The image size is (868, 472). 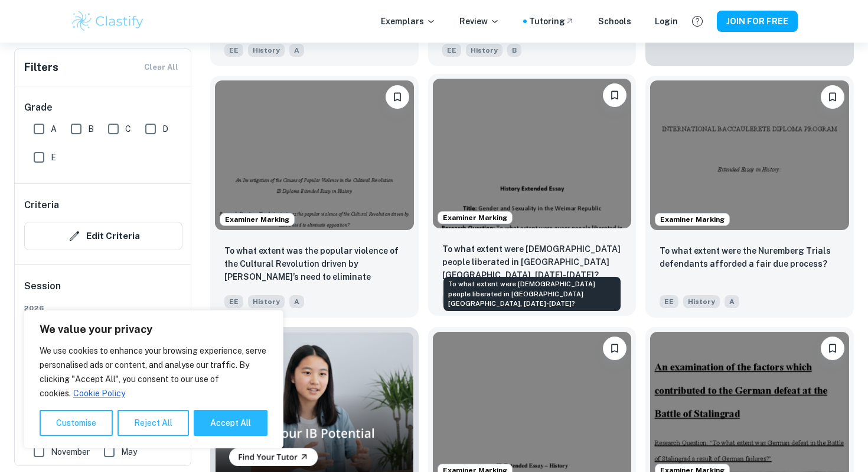 I want to click on p: Review, so click(x=479, y=21).